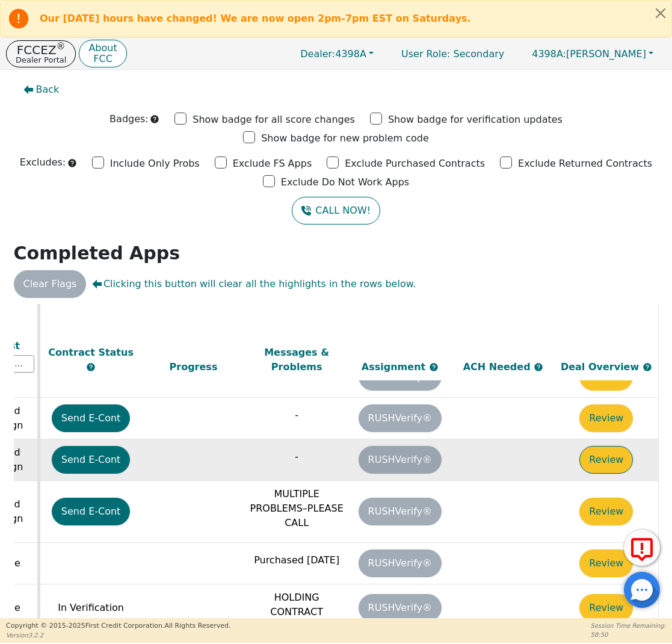 This screenshot has width=672, height=644. What do you see at coordinates (155, 163) in the screenshot?
I see `p: Include Only Probs` at bounding box center [155, 163].